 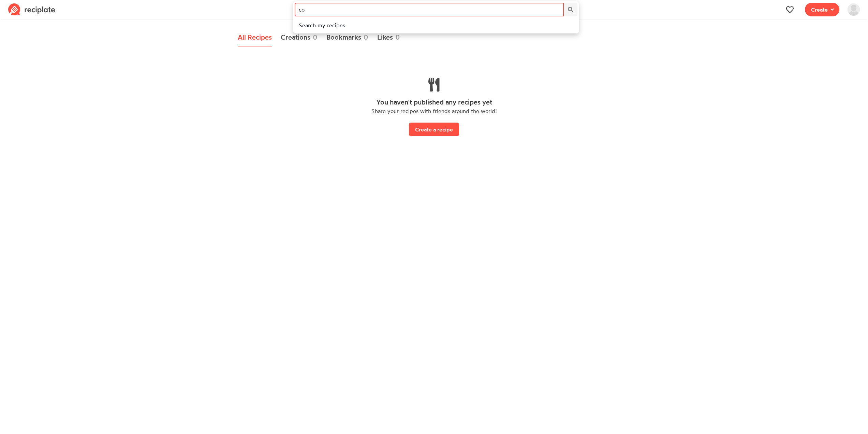 I want to click on img: Reciplate, so click(x=32, y=10).